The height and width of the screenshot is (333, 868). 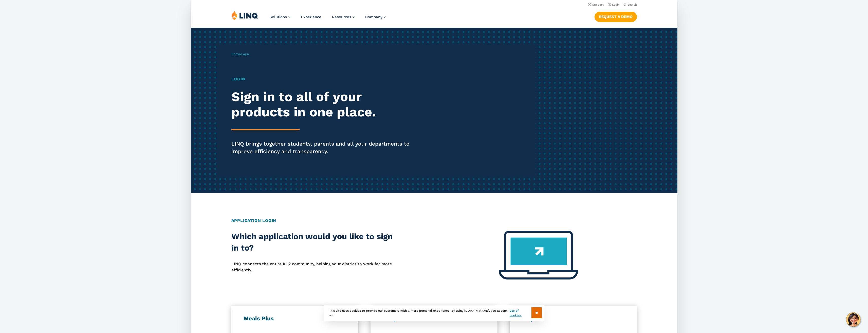 What do you see at coordinates (520, 312) in the screenshot?
I see `a: use of cookies.` at bounding box center [520, 312].